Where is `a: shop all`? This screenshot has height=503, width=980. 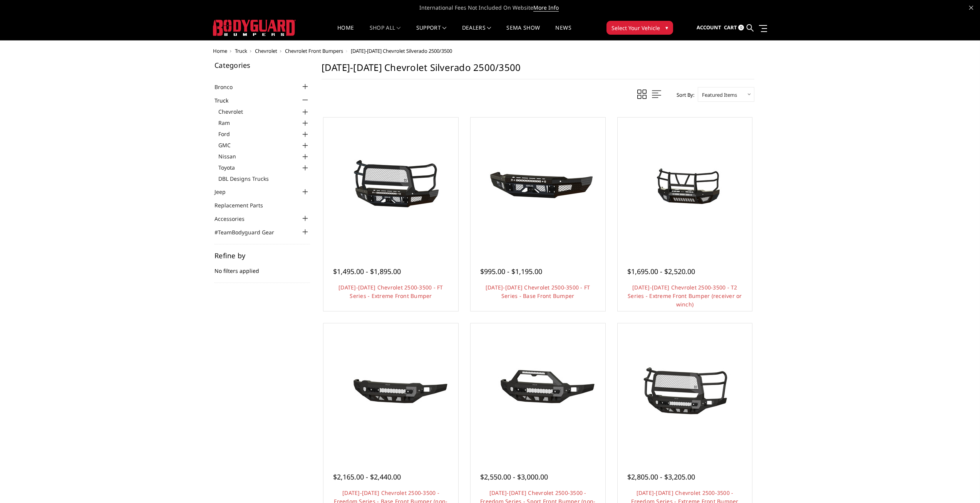 a: shop all is located at coordinates (385, 32).